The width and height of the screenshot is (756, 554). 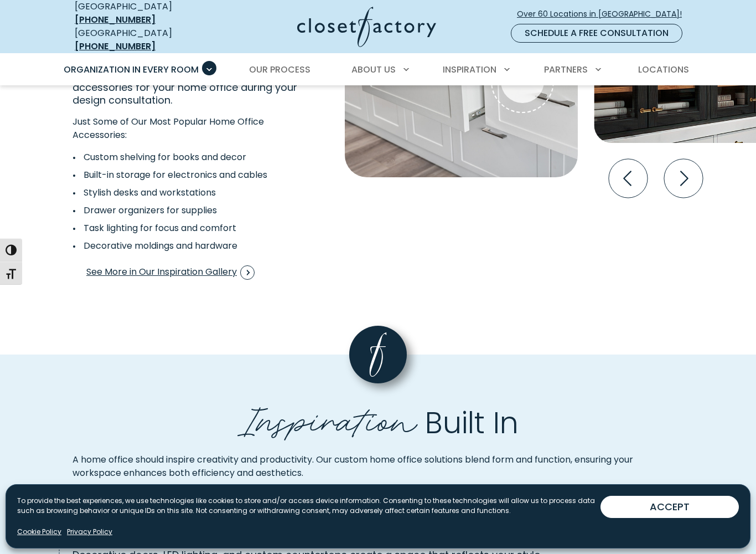 I want to click on button: Previous slide, so click(x=628, y=178).